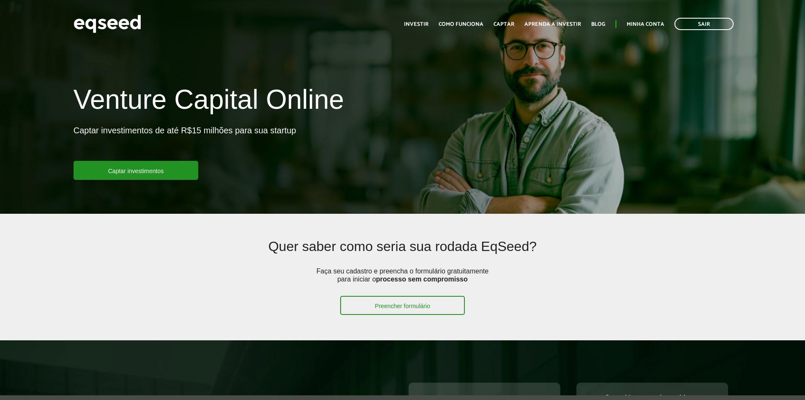 Image resolution: width=805 pixels, height=400 pixels. Describe the element at coordinates (403, 281) in the screenshot. I see `p: Faça seu cadastro e preencha o formulário gratuitamente para iniciar o` at that location.